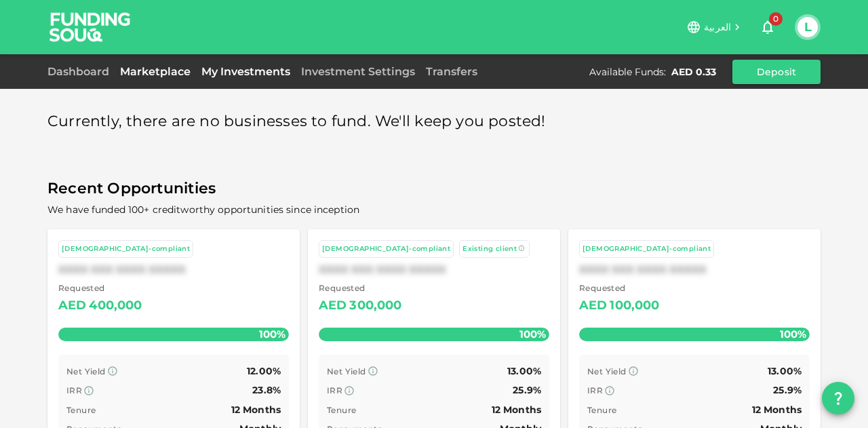 This screenshot has width=868, height=428. What do you see at coordinates (451, 72) in the screenshot?
I see `a: Transfers` at bounding box center [451, 72].